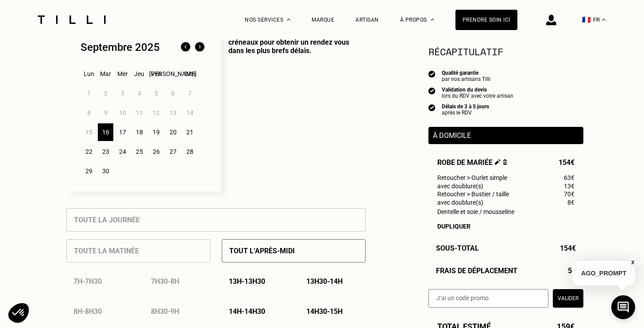 The image size is (644, 328). What do you see at coordinates (472, 162) in the screenshot?
I see `span: Robe de mariée` at bounding box center [472, 162].